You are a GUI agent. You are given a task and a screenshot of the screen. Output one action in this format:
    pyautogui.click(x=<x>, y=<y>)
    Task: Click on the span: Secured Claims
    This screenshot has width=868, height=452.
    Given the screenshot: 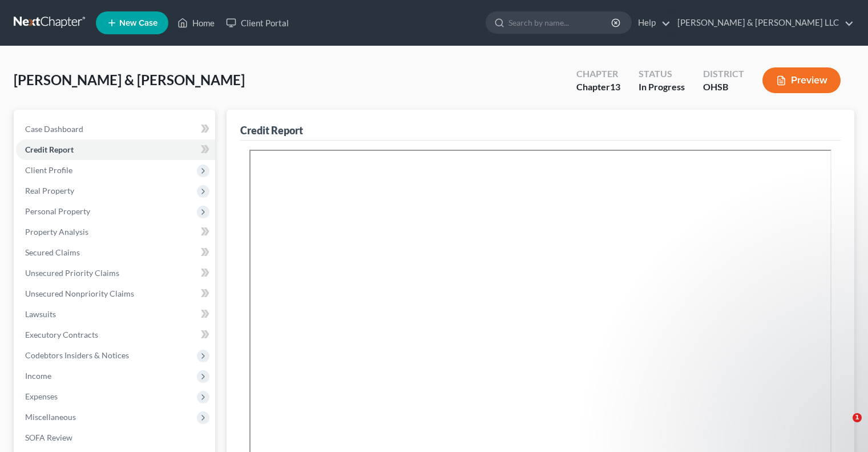 What is the action you would take?
    pyautogui.click(x=52, y=252)
    